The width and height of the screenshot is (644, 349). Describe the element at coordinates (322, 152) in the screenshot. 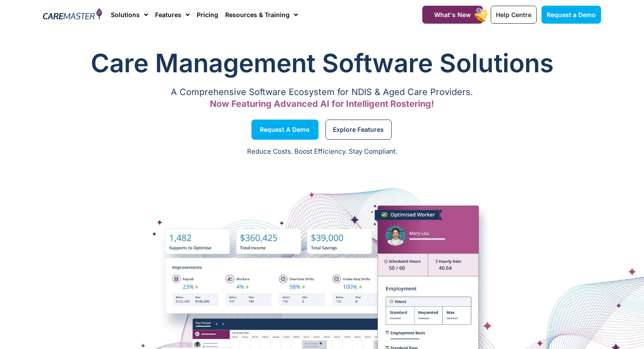

I see `p: Reduce Costs. Boost Efficiency. Stay Compliant.` at that location.